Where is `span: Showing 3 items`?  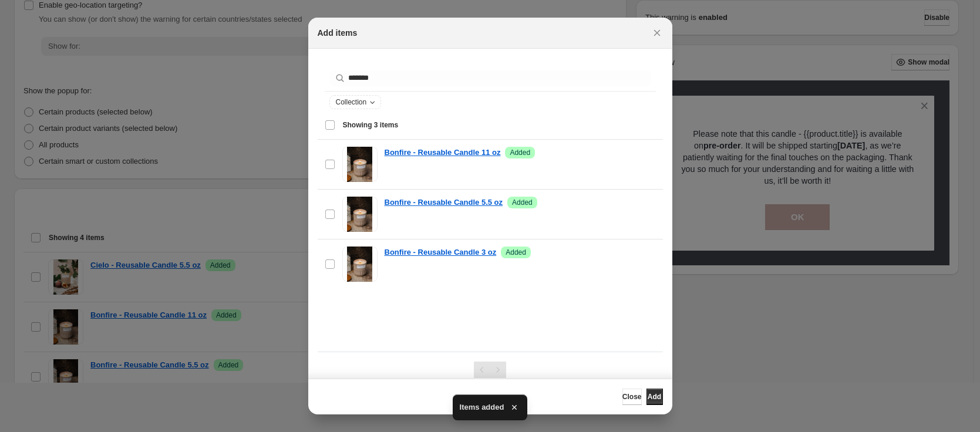 span: Showing 3 items is located at coordinates (371, 125).